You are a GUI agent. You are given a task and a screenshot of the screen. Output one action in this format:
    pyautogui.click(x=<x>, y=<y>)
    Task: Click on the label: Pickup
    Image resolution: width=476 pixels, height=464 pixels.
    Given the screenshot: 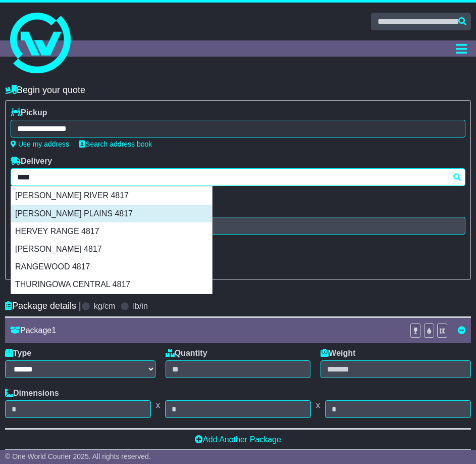 What is the action you would take?
    pyautogui.click(x=28, y=112)
    